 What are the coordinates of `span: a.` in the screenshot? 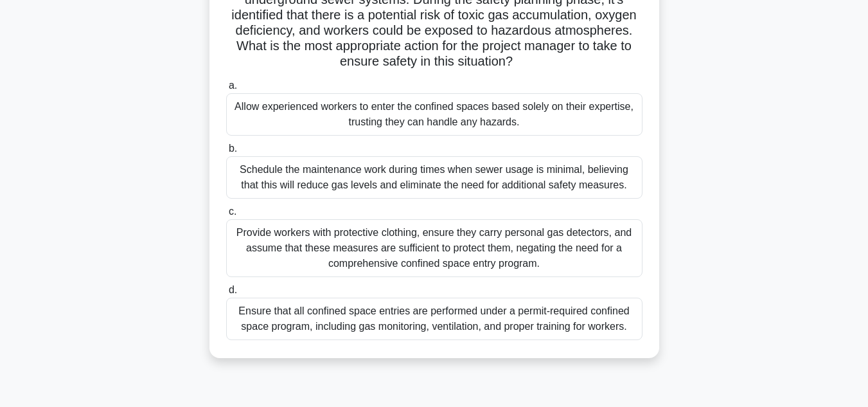 It's located at (233, 85).